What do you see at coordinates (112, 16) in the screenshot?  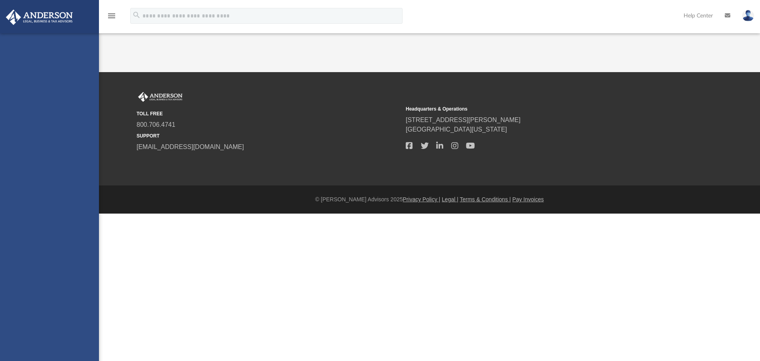 I see `i: menu` at bounding box center [112, 16].